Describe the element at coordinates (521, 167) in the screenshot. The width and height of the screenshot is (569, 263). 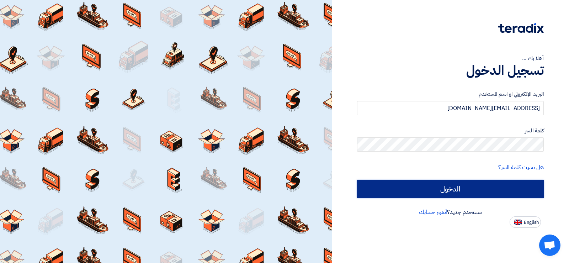
I see `a: هل نسيت كلمة السر؟` at that location.